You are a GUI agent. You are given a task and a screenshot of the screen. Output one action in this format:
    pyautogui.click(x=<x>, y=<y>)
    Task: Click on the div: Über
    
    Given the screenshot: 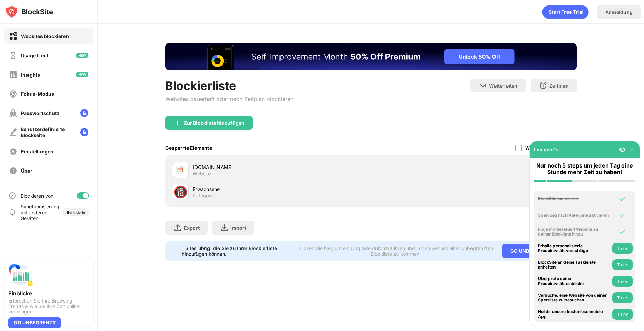 What is the action you would take?
    pyautogui.click(x=26, y=171)
    